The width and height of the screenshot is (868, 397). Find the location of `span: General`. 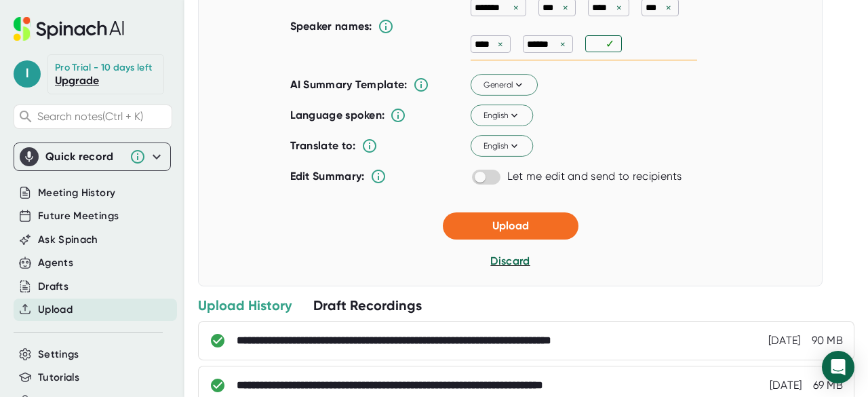

span: General is located at coordinates (504, 85).